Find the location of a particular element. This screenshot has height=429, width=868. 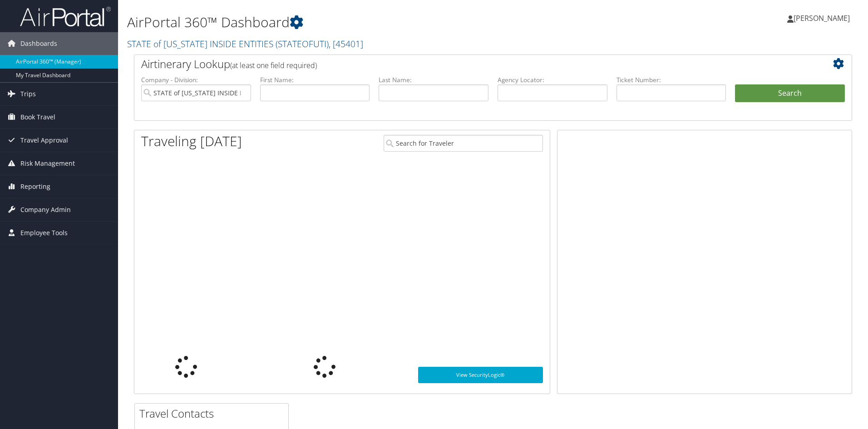

button: Search is located at coordinates (790, 93).